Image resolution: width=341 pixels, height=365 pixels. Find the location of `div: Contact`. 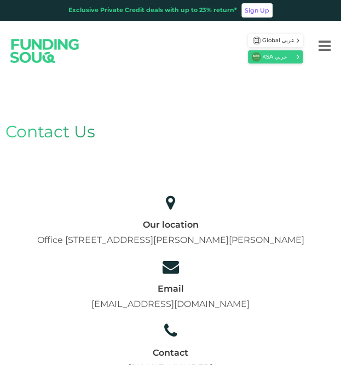

div: Contact is located at coordinates (170, 354).